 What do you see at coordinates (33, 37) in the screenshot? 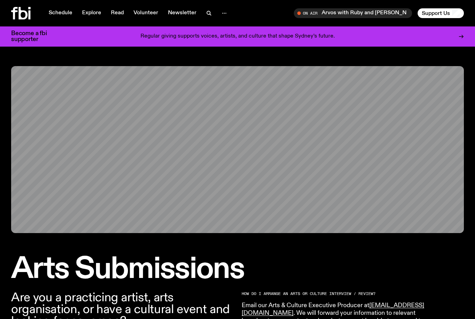
I see `h3: Become a fbi supporter` at bounding box center [33, 37].